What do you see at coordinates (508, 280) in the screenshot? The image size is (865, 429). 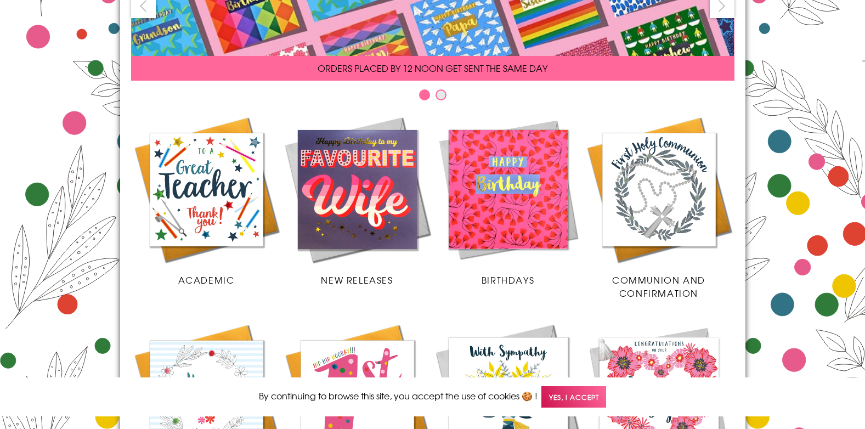 I see `span: Birthdays` at bounding box center [508, 280].